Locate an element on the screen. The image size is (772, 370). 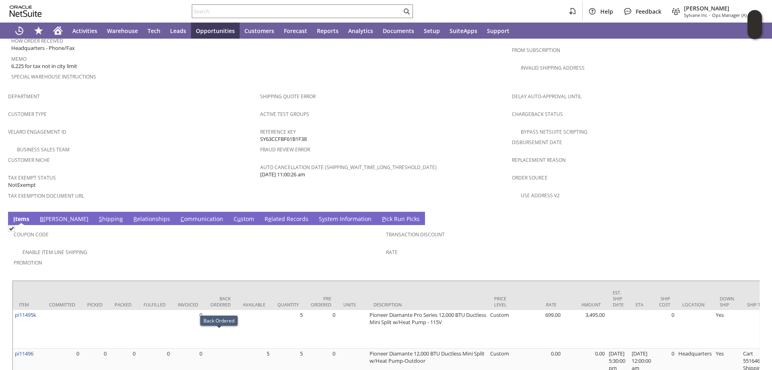
a: Customer Niche is located at coordinates (29, 160).